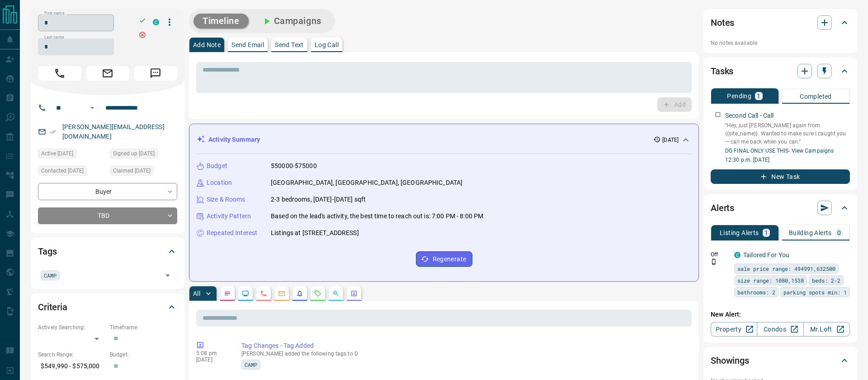  What do you see at coordinates (207, 45) in the screenshot?
I see `p: Add Note` at bounding box center [207, 45].